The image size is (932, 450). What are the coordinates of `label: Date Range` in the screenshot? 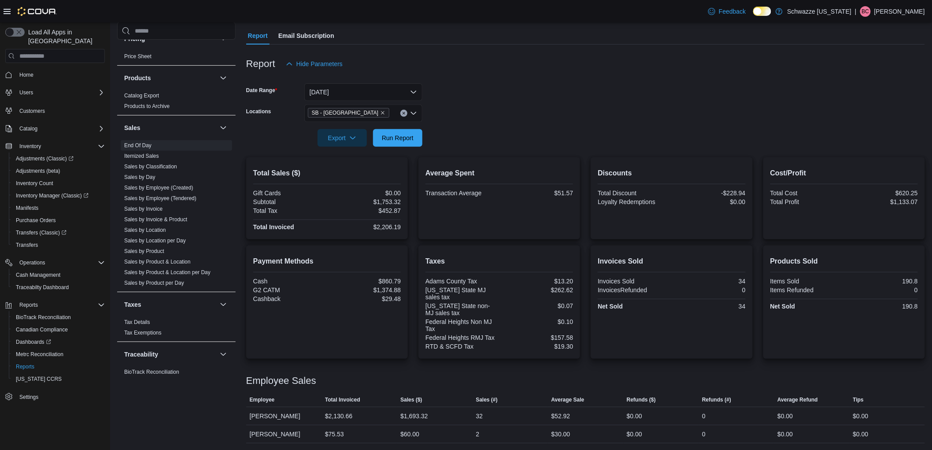 It's located at (262, 90).